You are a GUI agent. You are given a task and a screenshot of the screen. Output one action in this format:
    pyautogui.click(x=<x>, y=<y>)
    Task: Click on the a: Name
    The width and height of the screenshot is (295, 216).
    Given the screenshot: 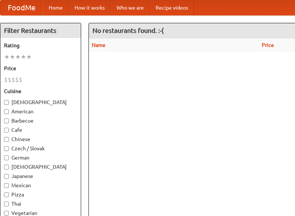 What is the action you would take?
    pyautogui.click(x=98, y=45)
    